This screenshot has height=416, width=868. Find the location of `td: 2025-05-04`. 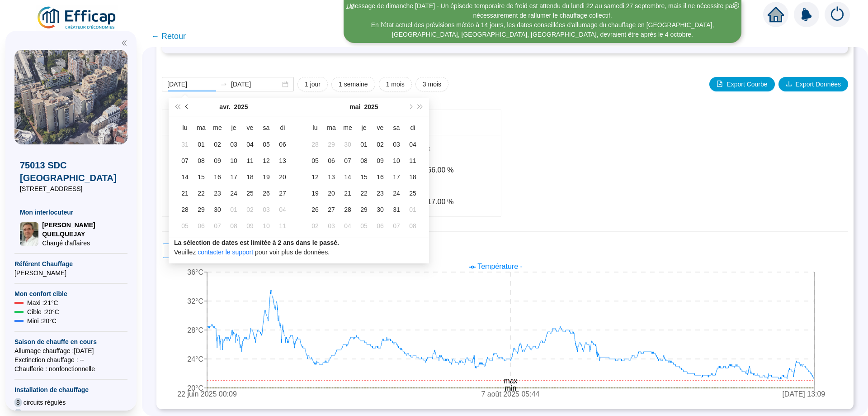

td: 2025-05-04 is located at coordinates (282, 209).